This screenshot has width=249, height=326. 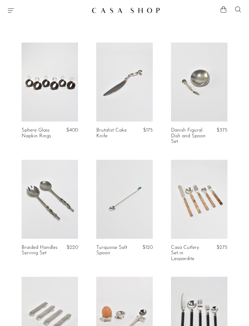 What do you see at coordinates (11, 10) in the screenshot?
I see `button: Menu` at bounding box center [11, 10].